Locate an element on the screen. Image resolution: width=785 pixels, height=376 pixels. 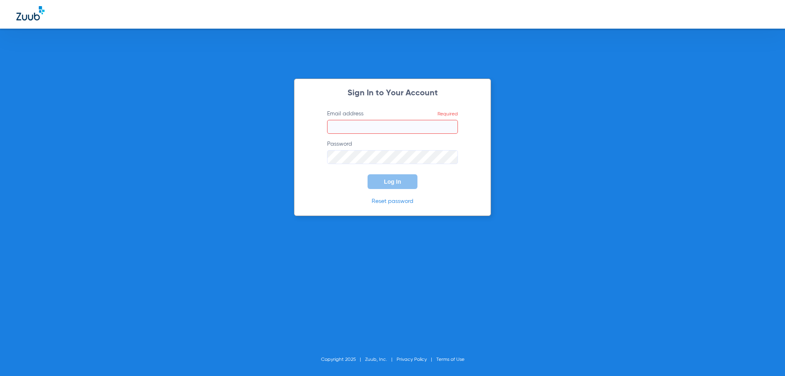
h2: Sign In to Your Account is located at coordinates (392, 93).